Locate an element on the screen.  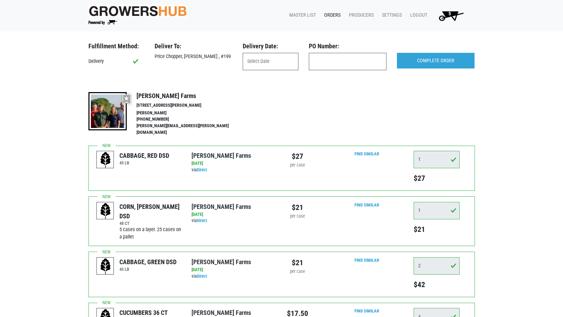
a: Master List is located at coordinates (301, 15).